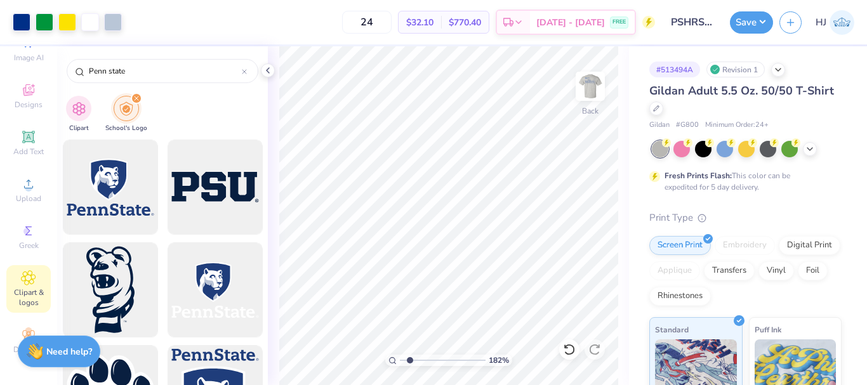 The image size is (867, 385). Describe the element at coordinates (743, 182) in the screenshot. I see `div: This color can be expedited for 5 day delivery.` at that location.